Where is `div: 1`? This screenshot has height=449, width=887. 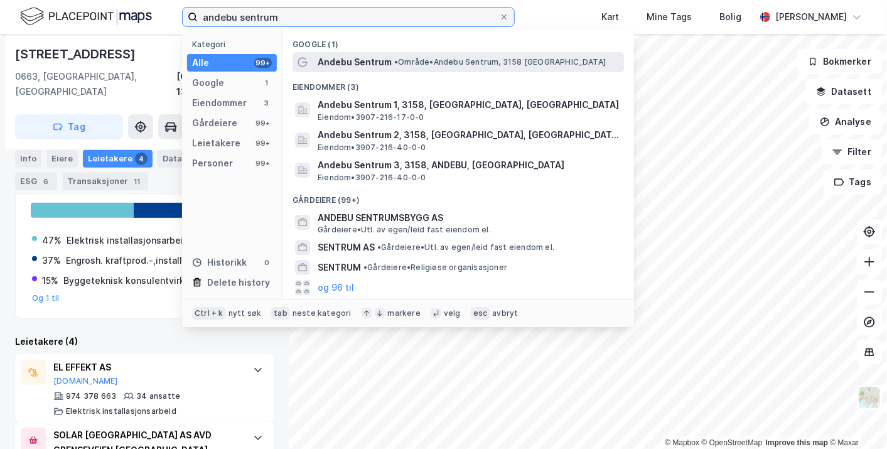
div: 1 is located at coordinates (267, 83).